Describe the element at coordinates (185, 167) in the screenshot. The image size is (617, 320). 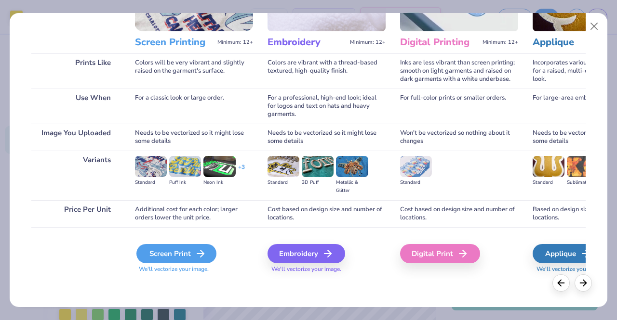
I see `img: Puff Ink` at that location.